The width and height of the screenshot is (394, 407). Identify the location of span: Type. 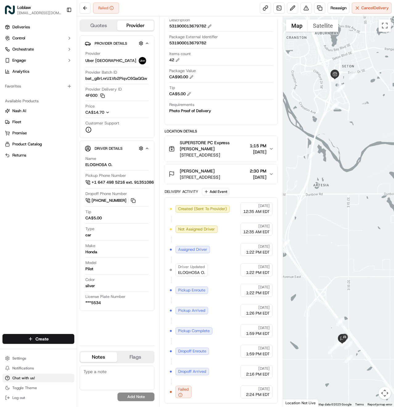
(90, 229).